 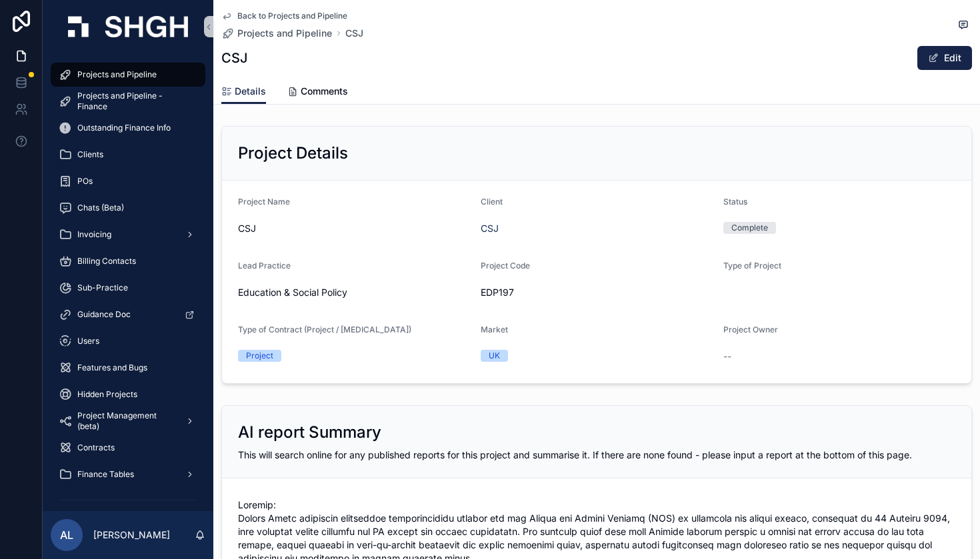 What do you see at coordinates (128, 208) in the screenshot?
I see `a: Chats (Beta)` at bounding box center [128, 208].